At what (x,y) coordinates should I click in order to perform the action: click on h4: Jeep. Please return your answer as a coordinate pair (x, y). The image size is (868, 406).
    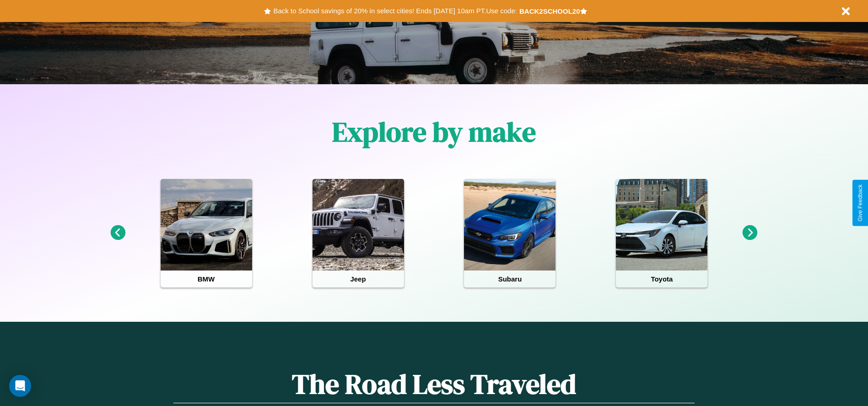
    Looking at the image, I should click on (358, 279).